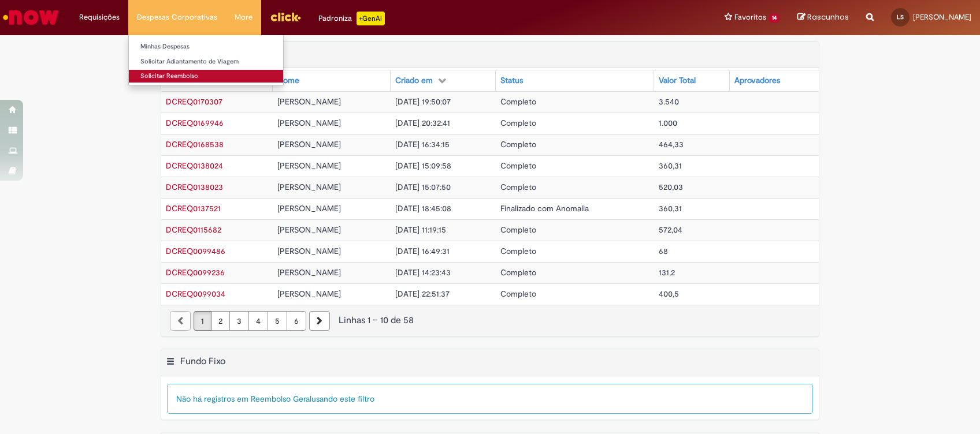 The width and height of the screenshot is (980, 434). What do you see at coordinates (193, 209) in the screenshot?
I see `a: Abrir Registro: DCREQ0137521` at bounding box center [193, 209].